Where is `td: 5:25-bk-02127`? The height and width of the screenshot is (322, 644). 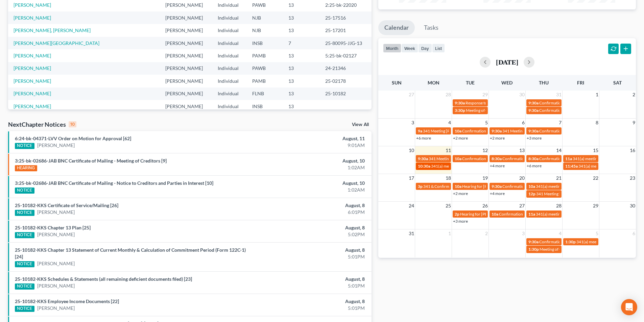
td: 5:25-bk-02127 is located at coordinates (345, 56).